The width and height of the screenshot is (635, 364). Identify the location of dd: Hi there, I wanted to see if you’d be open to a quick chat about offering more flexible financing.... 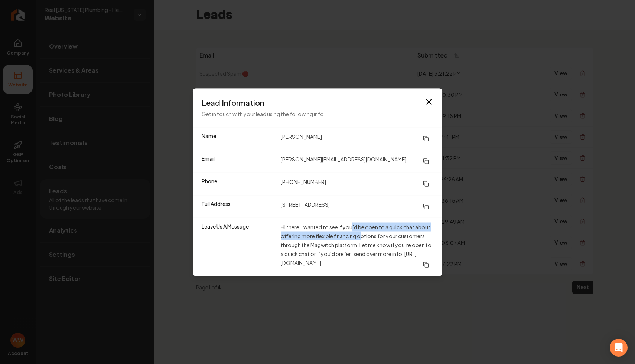
(357, 247).